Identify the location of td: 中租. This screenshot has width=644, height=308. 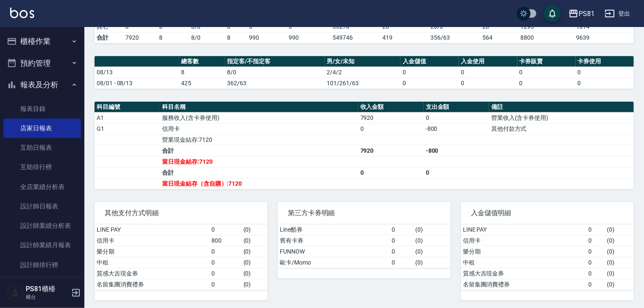
(152, 263).